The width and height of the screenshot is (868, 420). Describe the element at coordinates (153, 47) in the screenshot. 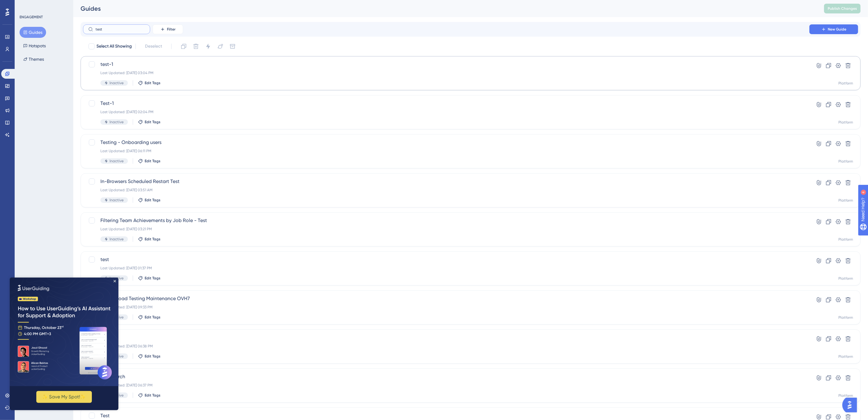

I see `button: Deselect` at that location.